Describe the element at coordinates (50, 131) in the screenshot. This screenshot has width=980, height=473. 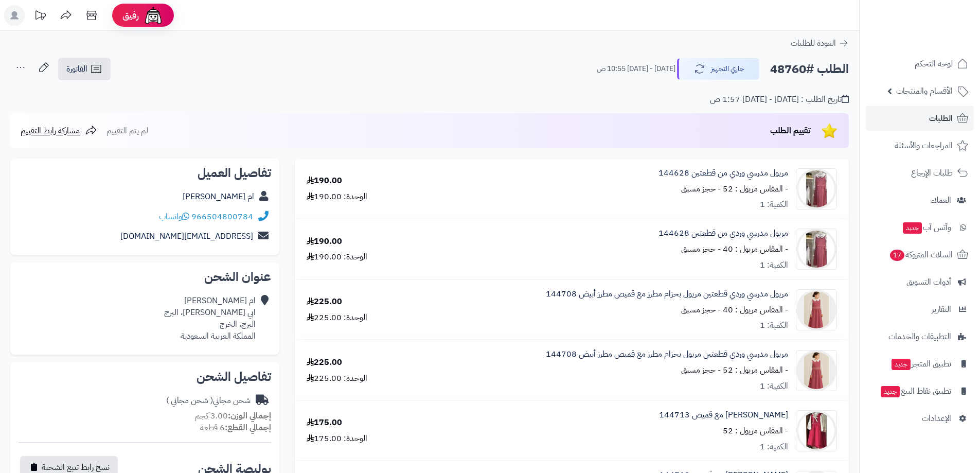
I see `span: مشاركة رابط التقييم` at that location.